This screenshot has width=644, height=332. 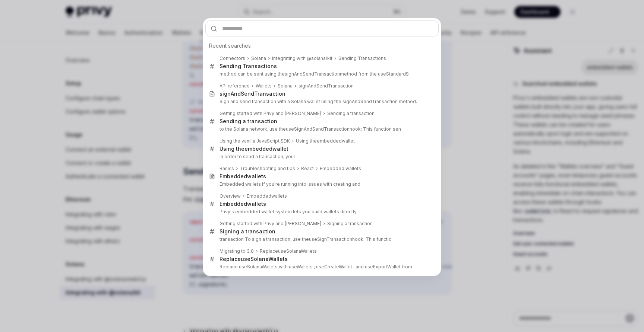 I want to click on p: Sign and send transaction with a Solana wallet using the signAndSendTransaction method., so click(x=321, y=102).